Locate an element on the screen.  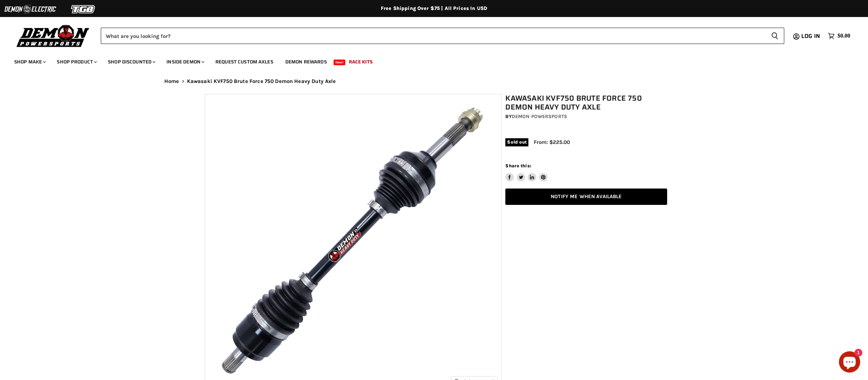
a: Inside Demon is located at coordinates (185, 62).